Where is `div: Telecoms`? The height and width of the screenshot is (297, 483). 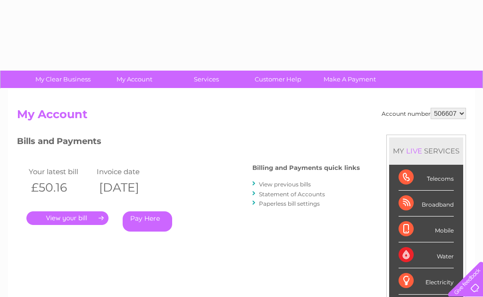 div: Telecoms is located at coordinates (426, 178).